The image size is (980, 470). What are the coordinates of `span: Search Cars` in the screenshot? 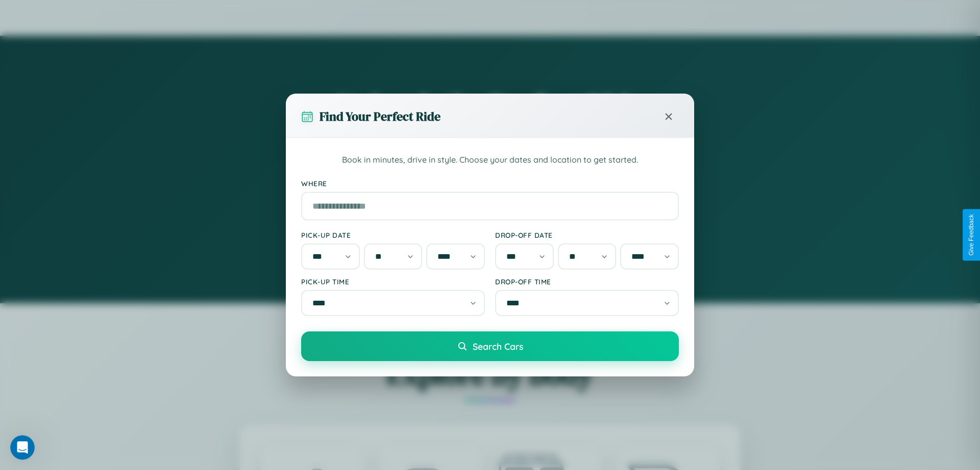 It's located at (497, 346).